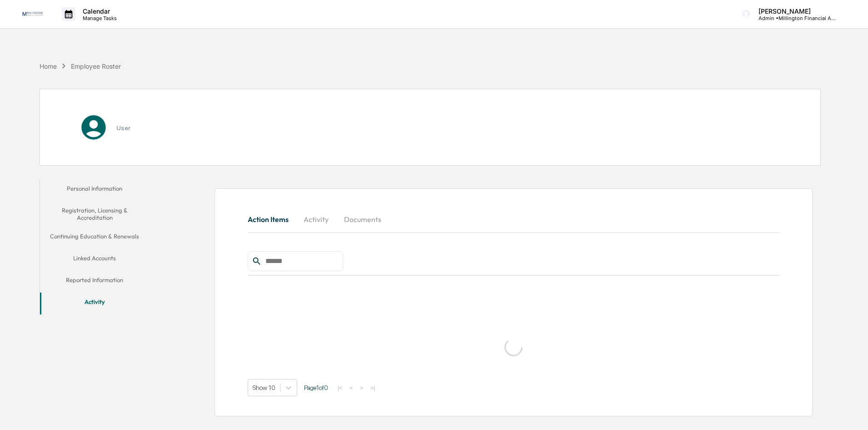  What do you see at coordinates (363, 219) in the screenshot?
I see `button: Documents` at bounding box center [363, 219].